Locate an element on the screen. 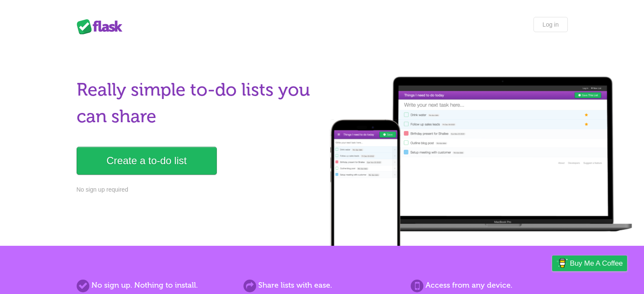  h1: Really simple to-do lists you can share is located at coordinates (197, 103).